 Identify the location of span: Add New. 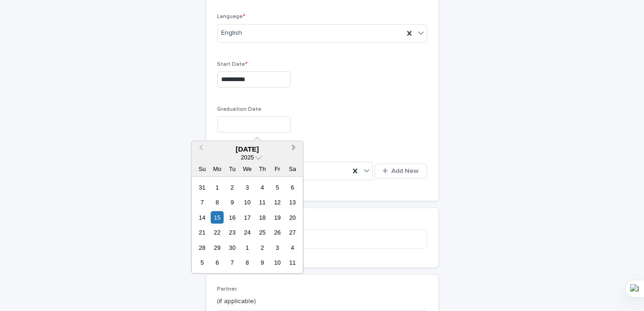
(406, 171).